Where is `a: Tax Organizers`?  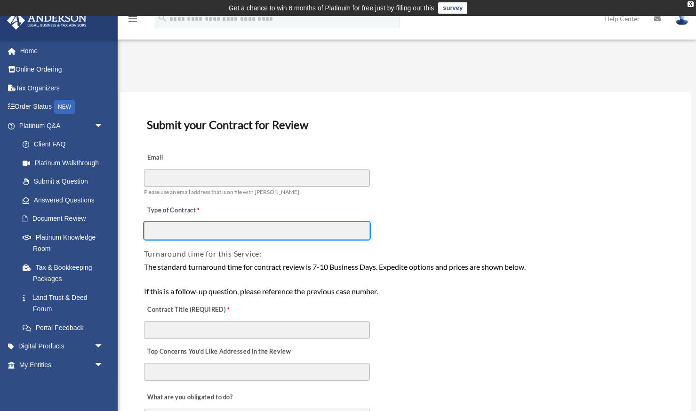 a: Tax Organizers is located at coordinates (62, 88).